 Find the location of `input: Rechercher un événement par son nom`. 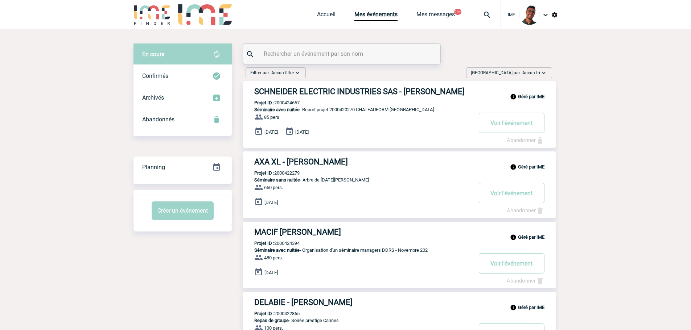

input: Rechercher un événement par son nom is located at coordinates (342, 54).